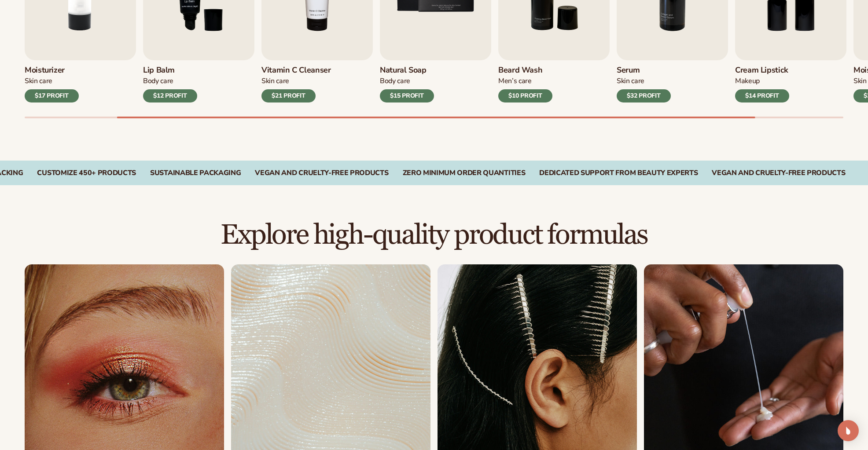  What do you see at coordinates (321, 173) in the screenshot?
I see `div: VEGAN AND CRUELTY-FREE PRODUCTS` at bounding box center [321, 173].